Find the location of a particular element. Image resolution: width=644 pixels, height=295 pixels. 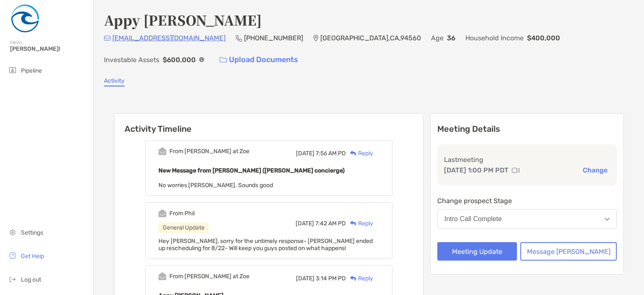

img: settings icon is located at coordinates (12, 232).